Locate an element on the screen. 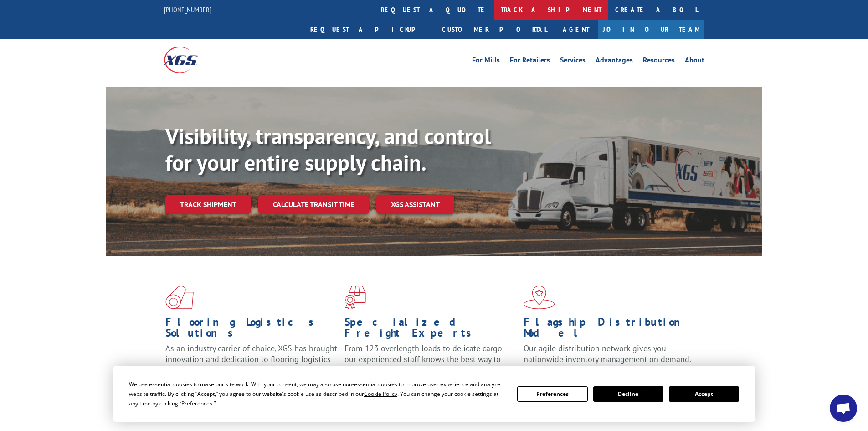  button: Preferences is located at coordinates (552, 394).